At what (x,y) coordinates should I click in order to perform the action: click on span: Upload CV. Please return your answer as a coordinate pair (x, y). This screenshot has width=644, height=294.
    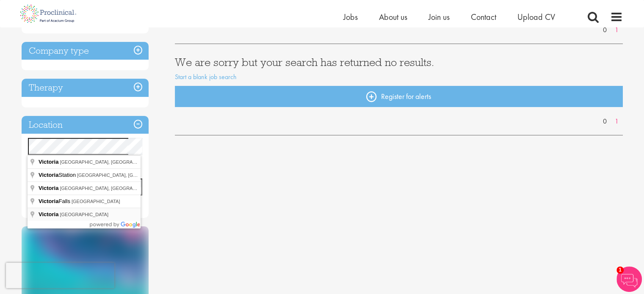
    Looking at the image, I should click on (536, 17).